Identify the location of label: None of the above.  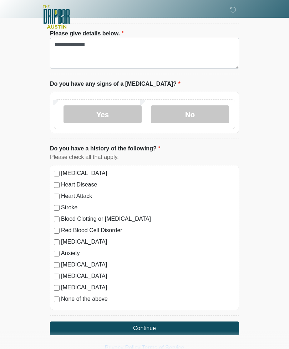
(148, 299).